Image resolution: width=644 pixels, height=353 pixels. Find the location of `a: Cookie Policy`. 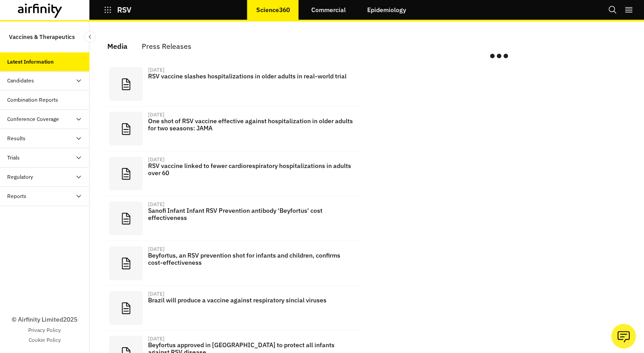

a: Cookie Policy is located at coordinates (45, 340).